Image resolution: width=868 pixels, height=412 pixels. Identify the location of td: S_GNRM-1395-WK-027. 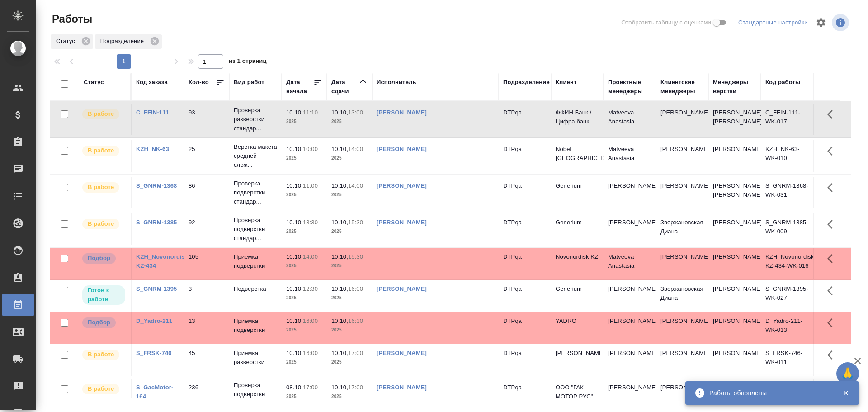
(788, 296).